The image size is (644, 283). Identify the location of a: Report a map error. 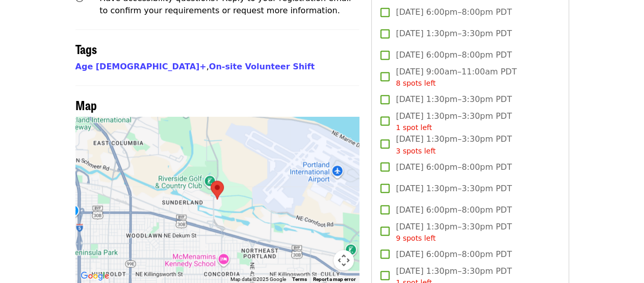
(334, 279).